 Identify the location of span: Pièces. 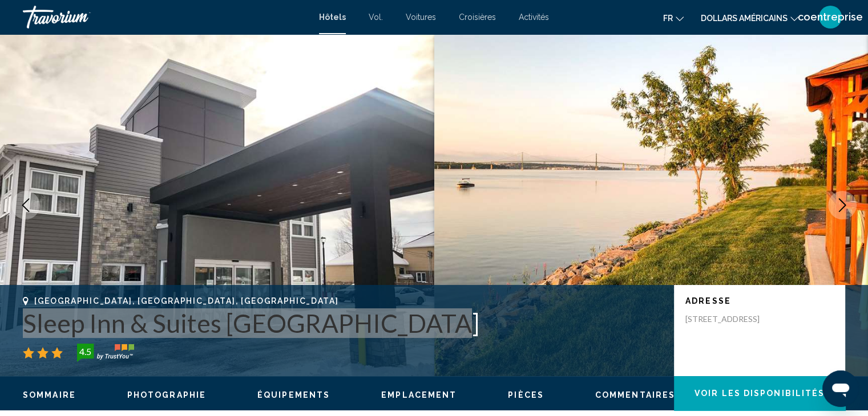
(525, 395).